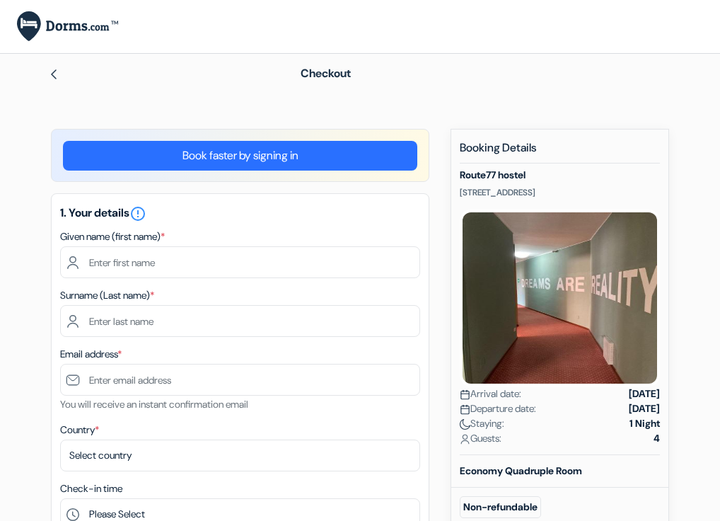 The image size is (720, 521). Describe the element at coordinates (112, 236) in the screenshot. I see `label: Given name (first name)` at that location.